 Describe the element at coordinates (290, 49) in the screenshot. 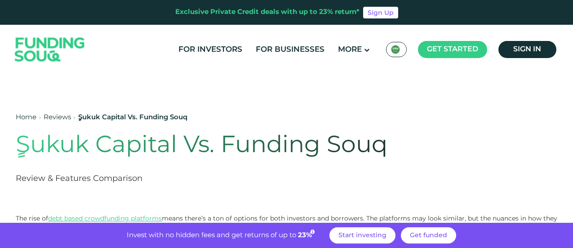

I see `a: For Businesses` at that location.